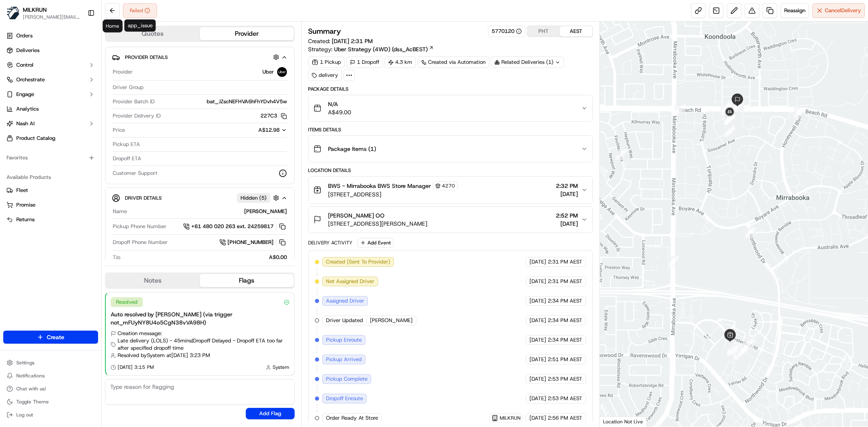  Describe the element at coordinates (379, 186) in the screenshot. I see `span: BWS - Mirrabooka BWS Store Manager` at that location.